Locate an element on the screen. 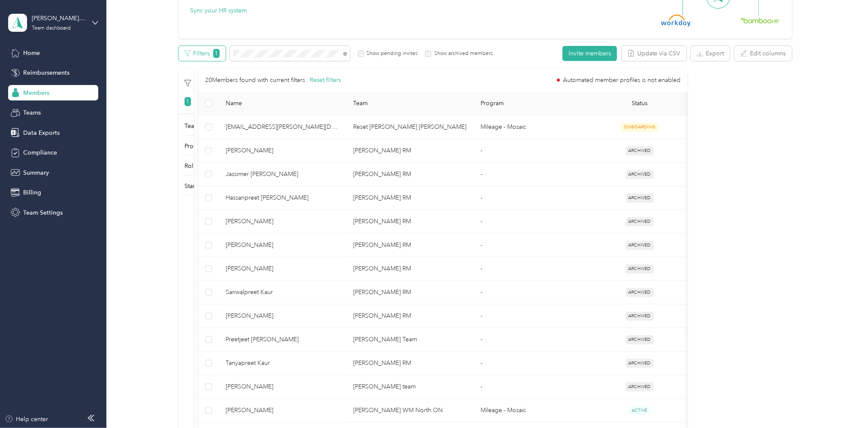 The image size is (868, 428). span: Data Exports is located at coordinates (41, 132).